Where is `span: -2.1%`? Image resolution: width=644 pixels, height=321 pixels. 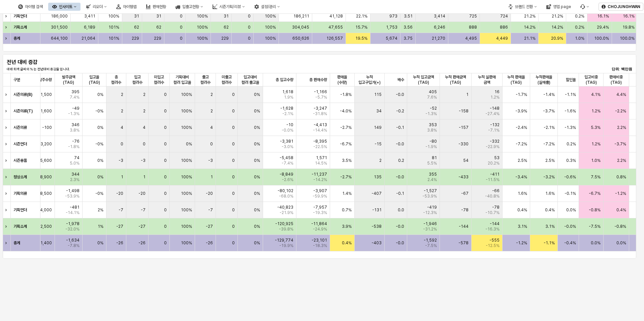
span: -2.1% is located at coordinates (287, 114).